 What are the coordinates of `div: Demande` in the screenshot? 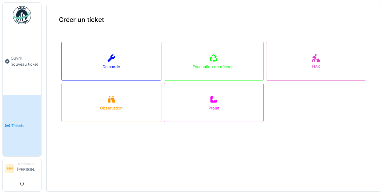 It's located at (111, 67).